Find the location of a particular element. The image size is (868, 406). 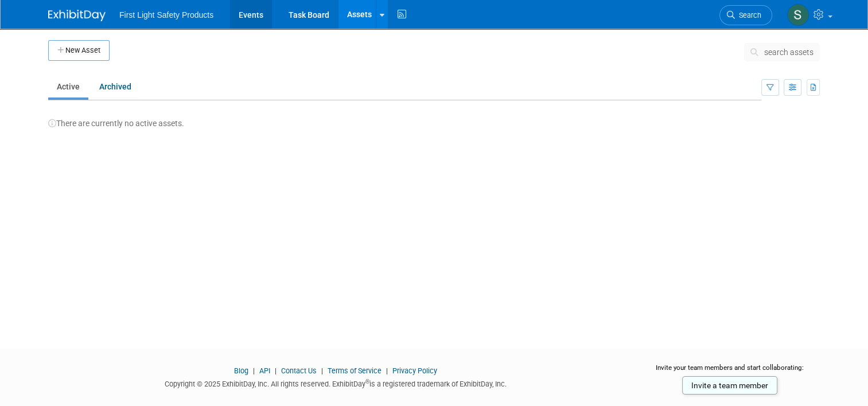

a: API is located at coordinates (264, 371).